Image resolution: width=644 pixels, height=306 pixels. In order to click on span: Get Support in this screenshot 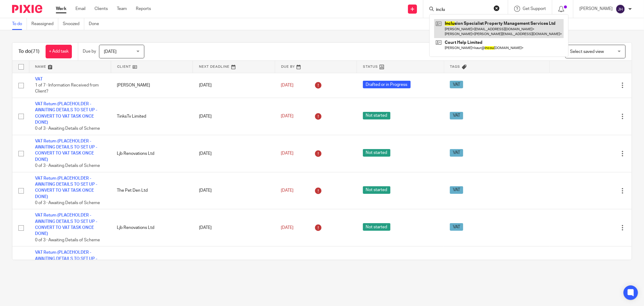, I will do `click(534, 9)`.